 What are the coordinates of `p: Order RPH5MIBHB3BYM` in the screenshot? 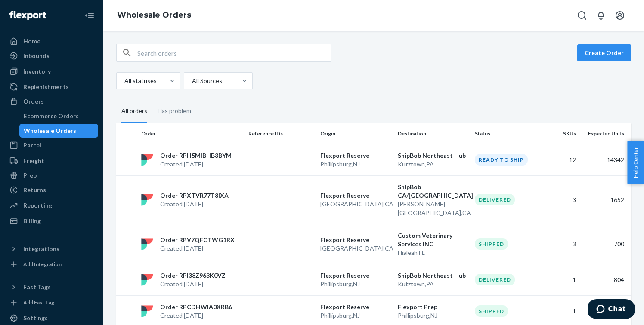 It's located at (196, 156).